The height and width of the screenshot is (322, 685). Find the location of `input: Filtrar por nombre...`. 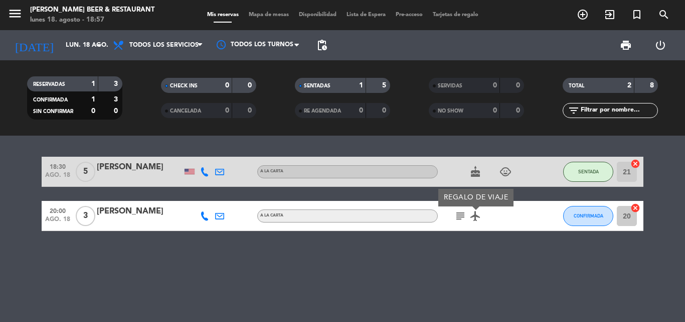

input: Filtrar por nombre... is located at coordinates (619, 110).